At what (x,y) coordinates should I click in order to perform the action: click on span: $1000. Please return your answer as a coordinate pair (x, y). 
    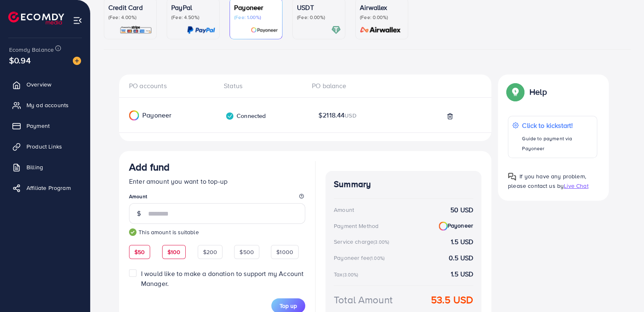
    Looking at the image, I should click on (285, 252).